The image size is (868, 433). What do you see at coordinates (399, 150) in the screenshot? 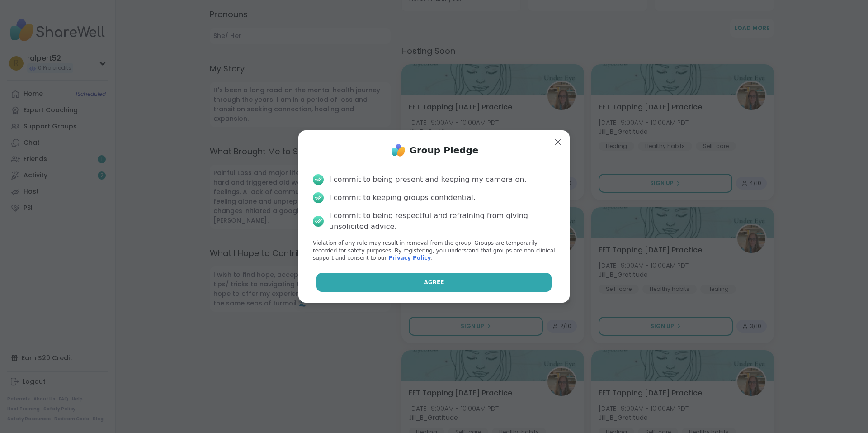
I see `img: ShareWell Logo` at bounding box center [399, 150].